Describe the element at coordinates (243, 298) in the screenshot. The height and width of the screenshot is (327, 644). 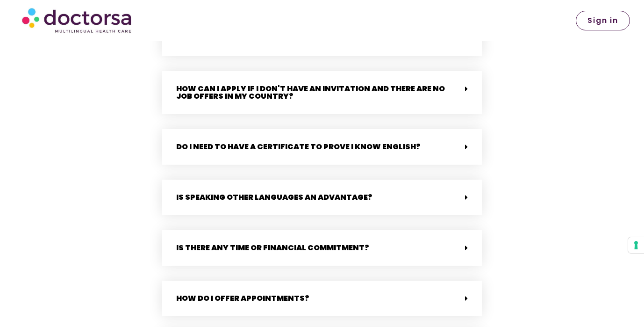
I see `a: How do I offer appointments?` at that location.